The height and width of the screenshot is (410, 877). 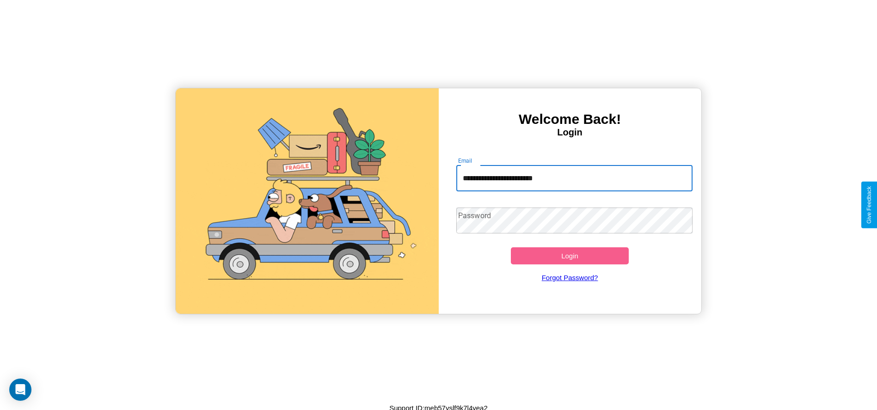 What do you see at coordinates (20, 390) in the screenshot?
I see `div: Open Intercom Messenger` at bounding box center [20, 390].